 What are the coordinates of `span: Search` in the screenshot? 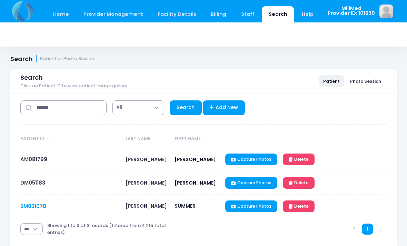 It's located at (31, 77).